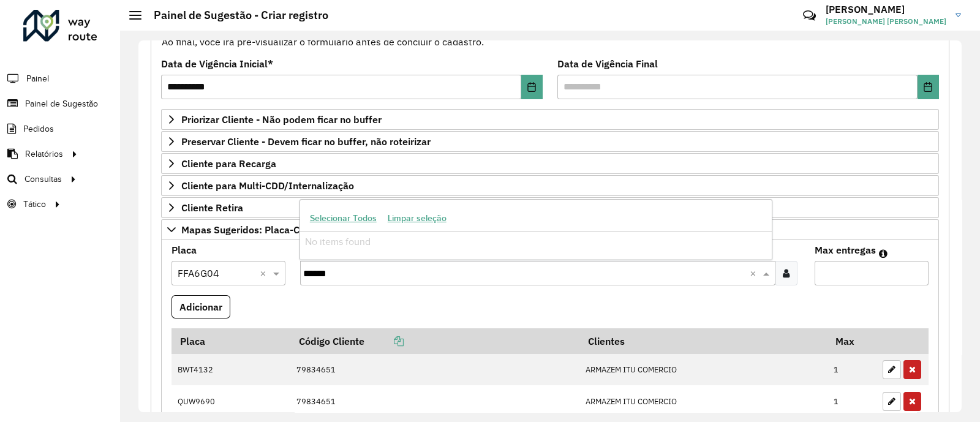  Describe the element at coordinates (435, 342) in the screenshot. I see `th: Código Cliente` at that location.